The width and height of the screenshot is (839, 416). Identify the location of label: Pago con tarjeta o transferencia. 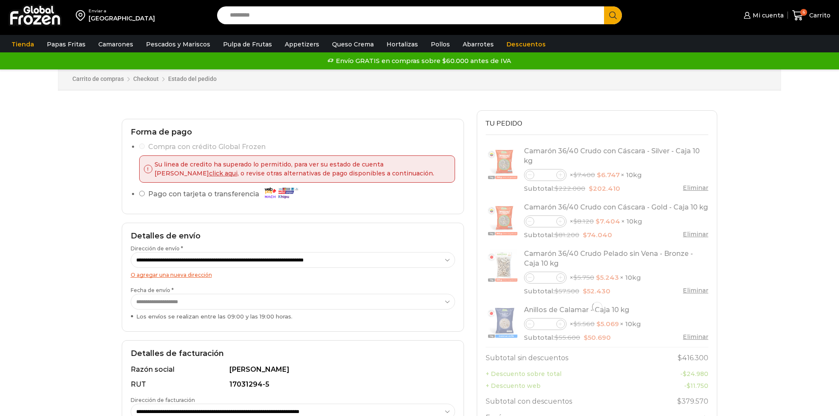
(225, 194).